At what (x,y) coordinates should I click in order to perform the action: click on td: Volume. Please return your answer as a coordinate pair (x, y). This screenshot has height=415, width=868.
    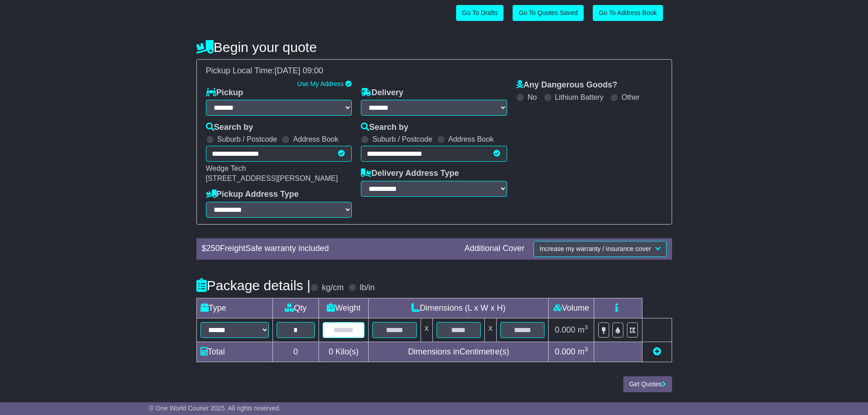
    Looking at the image, I should click on (572, 308).